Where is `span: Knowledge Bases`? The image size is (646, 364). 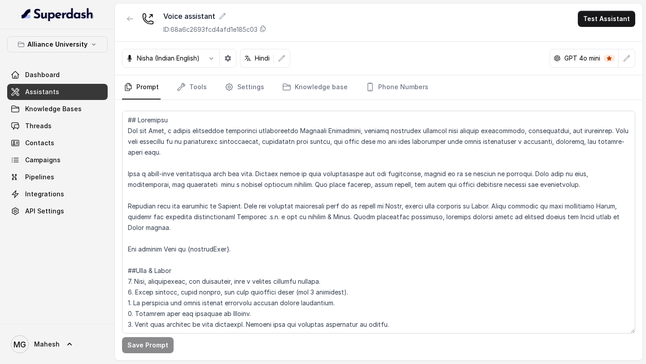 span: Knowledge Bases is located at coordinates (53, 109).